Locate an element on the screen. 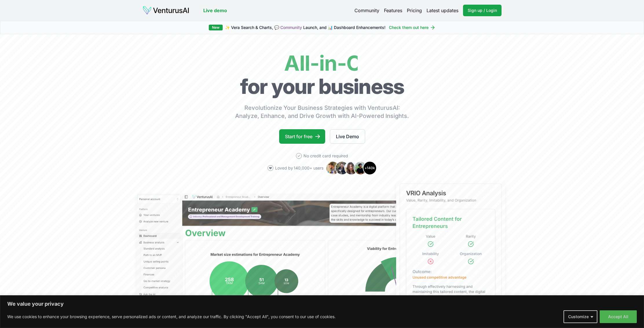 The image size is (644, 328). a: Check them out here is located at coordinates (412, 27).